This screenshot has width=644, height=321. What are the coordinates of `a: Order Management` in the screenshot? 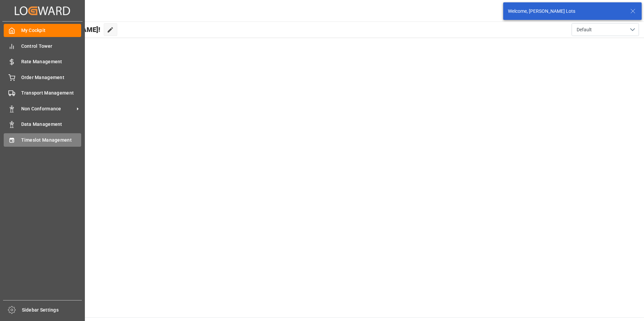 It's located at (43, 77).